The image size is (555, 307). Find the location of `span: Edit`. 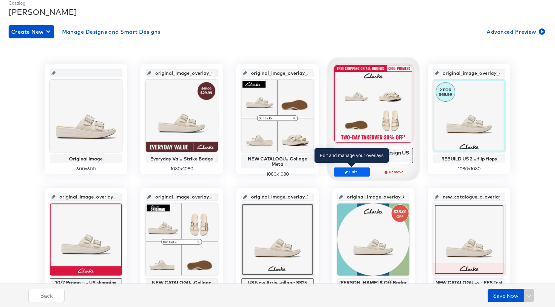

span: Edit is located at coordinates (352, 171).